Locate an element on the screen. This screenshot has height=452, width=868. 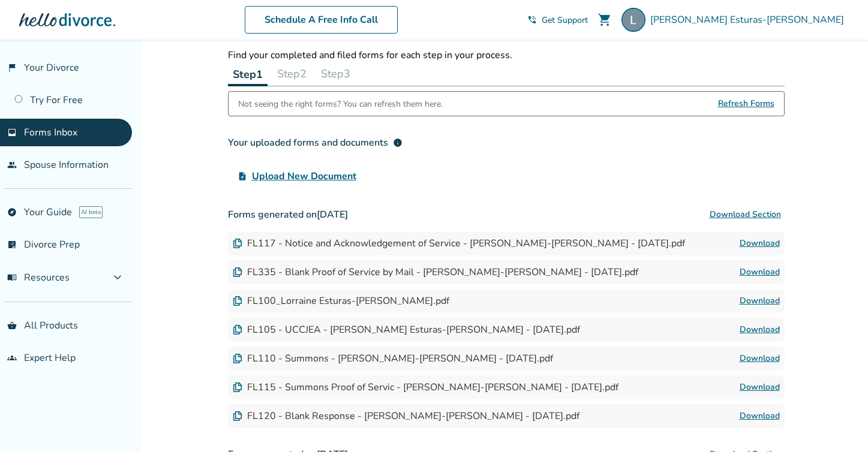
span: shopping_cart is located at coordinates (605, 20).